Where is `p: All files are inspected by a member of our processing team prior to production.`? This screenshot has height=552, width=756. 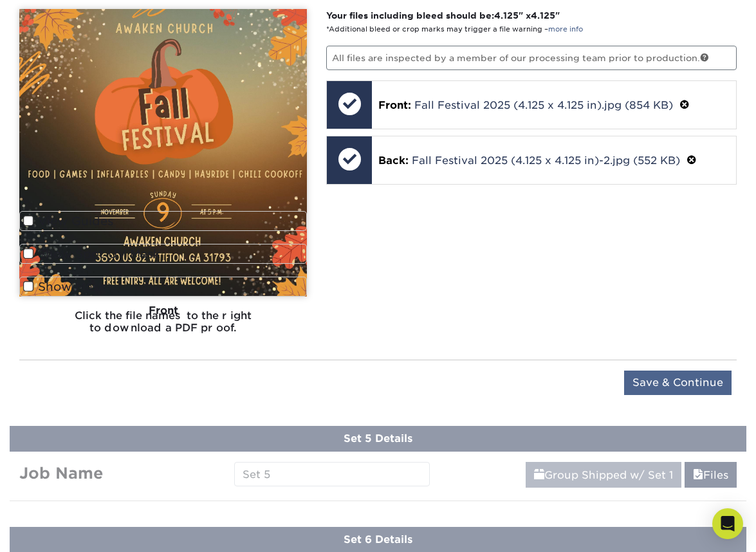 p: All files are inspected by a member of our processing team prior to production. is located at coordinates (532, 58).